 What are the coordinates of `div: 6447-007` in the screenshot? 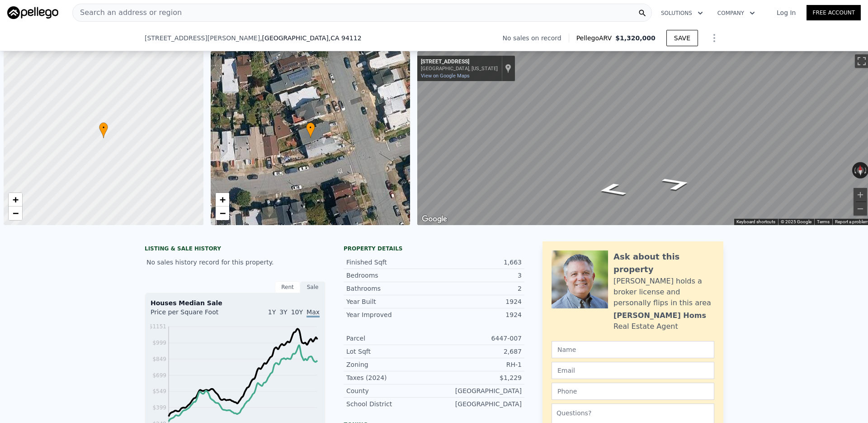 It's located at (478, 338).